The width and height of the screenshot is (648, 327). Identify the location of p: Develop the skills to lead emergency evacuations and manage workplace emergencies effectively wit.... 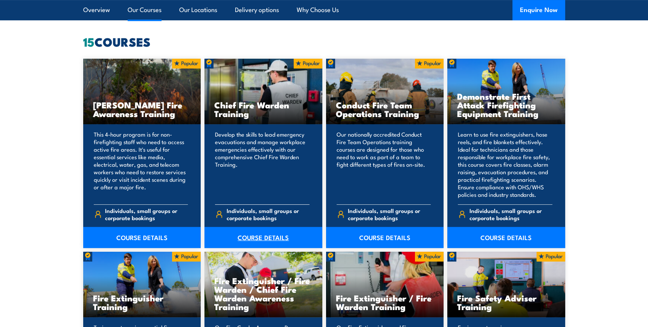
(262, 164).